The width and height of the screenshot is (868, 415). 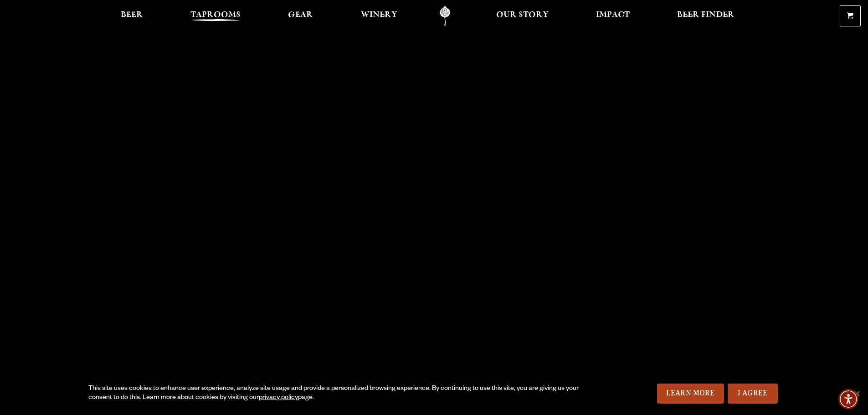 What do you see at coordinates (379, 15) in the screenshot?
I see `span: Winery` at bounding box center [379, 15].